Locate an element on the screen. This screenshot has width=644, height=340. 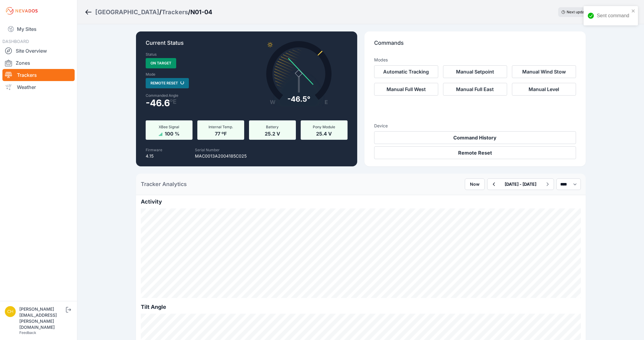
div: Sent command is located at coordinates (613, 16).